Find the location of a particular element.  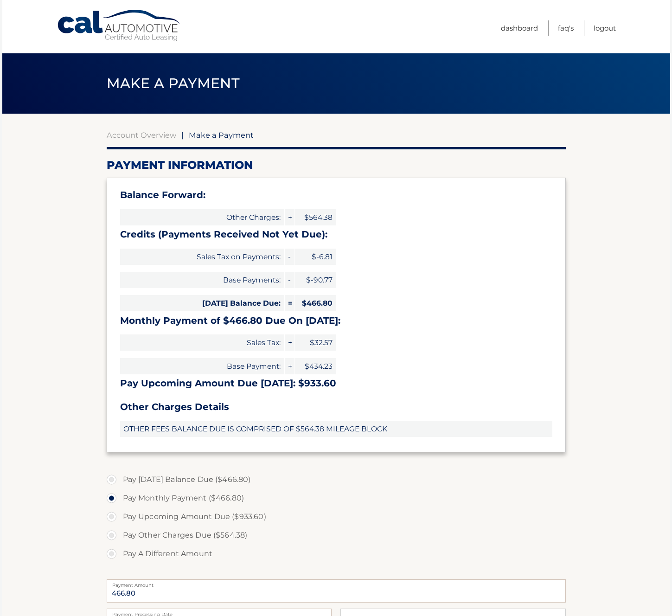

label: Pay Upcoming Amount Due ($933.60) is located at coordinates (336, 516).